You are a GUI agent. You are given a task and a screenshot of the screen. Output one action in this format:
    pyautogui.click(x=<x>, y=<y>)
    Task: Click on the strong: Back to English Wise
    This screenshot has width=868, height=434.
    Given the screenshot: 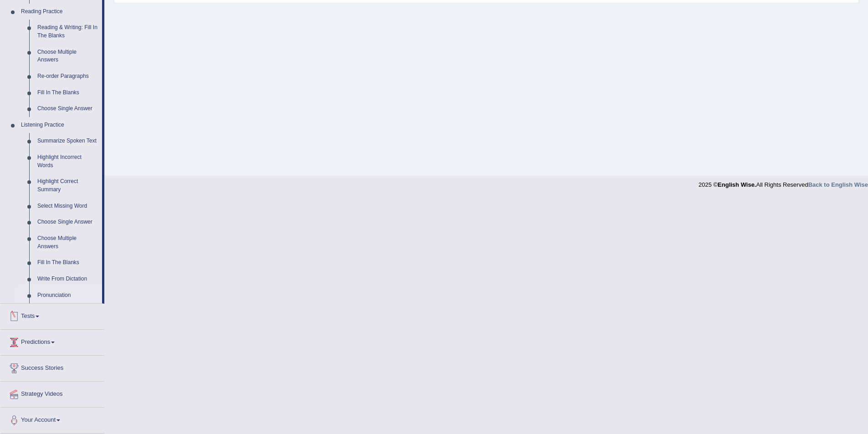 What is the action you would take?
    pyautogui.click(x=838, y=184)
    